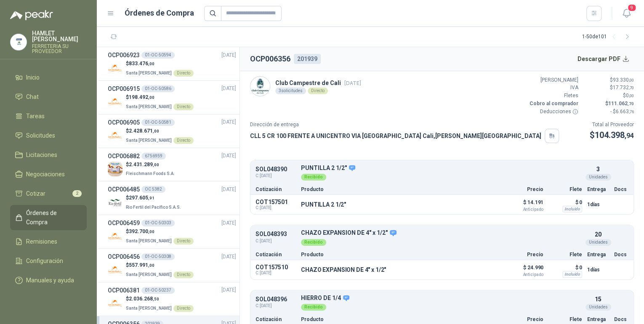 Image resolution: width=644 pixels, height=324 pixels. Describe the element at coordinates (124, 257) in the screenshot. I see `h3: OCP006456` at that location.